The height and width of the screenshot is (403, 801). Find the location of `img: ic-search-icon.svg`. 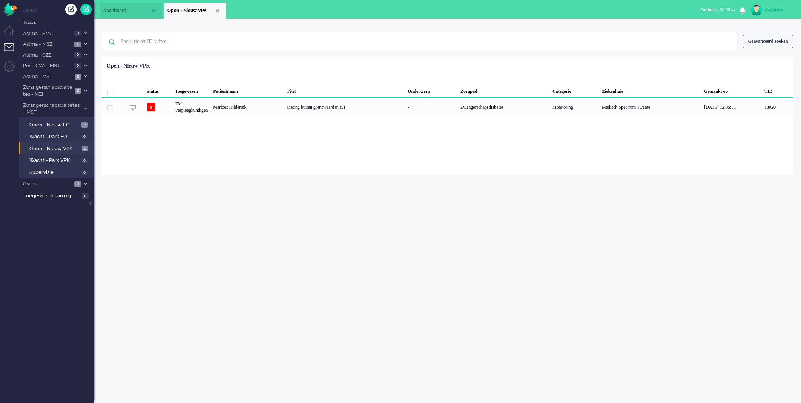

img: ic-search-icon.svg is located at coordinates (112, 42).